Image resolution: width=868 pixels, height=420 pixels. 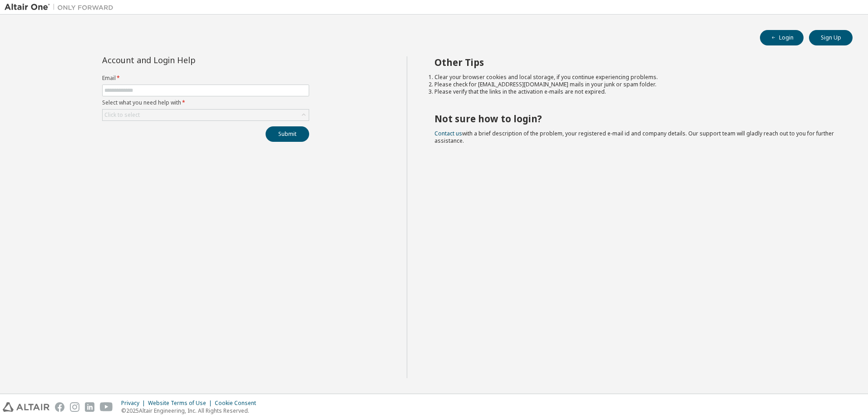 What do you see at coordinates (635, 137) in the screenshot?
I see `span: with a brief description of the problem, your registered e-mail id and company details. Our suppo...` at bounding box center [635, 137].